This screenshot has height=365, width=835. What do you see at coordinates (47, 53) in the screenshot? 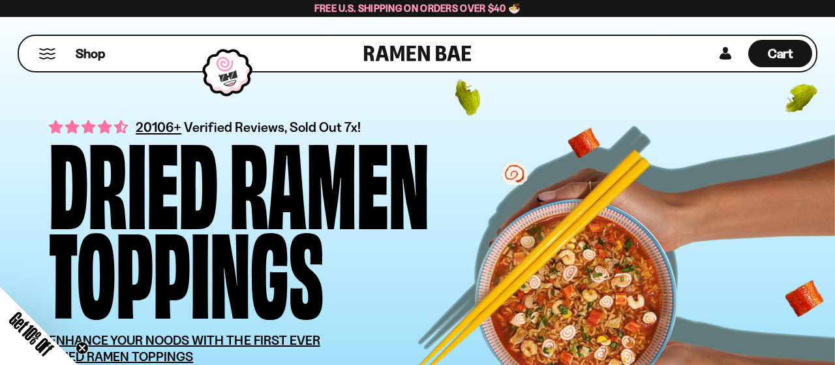
I see `button: Mobile Menu Trigger` at bounding box center [47, 53].